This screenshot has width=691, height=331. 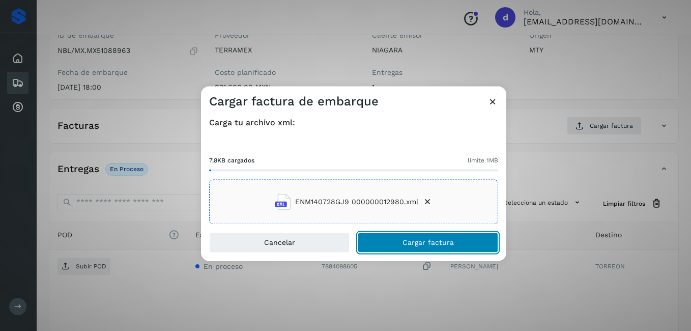 What do you see at coordinates (279, 243) in the screenshot?
I see `span: Cancelar` at bounding box center [279, 243].